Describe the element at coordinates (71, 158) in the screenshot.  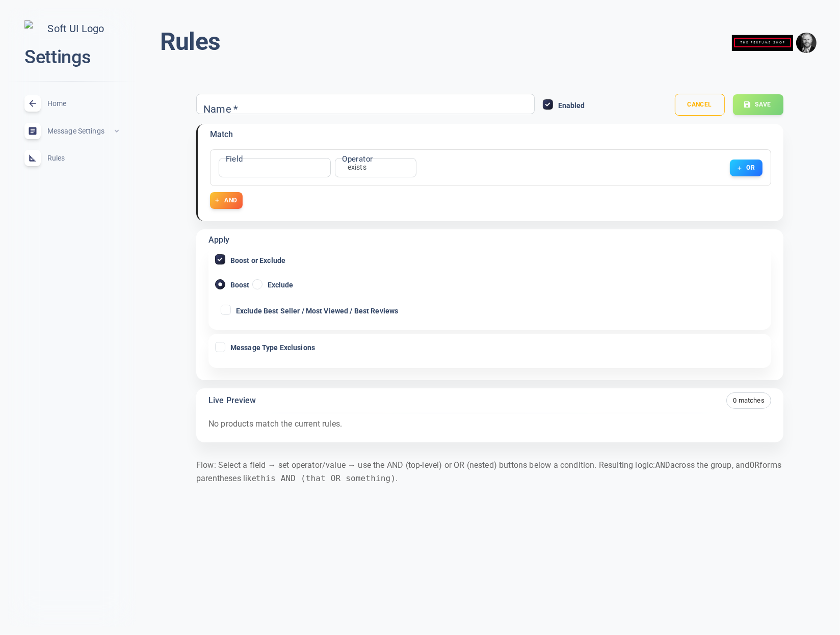
I see `a: Rules` at that location.